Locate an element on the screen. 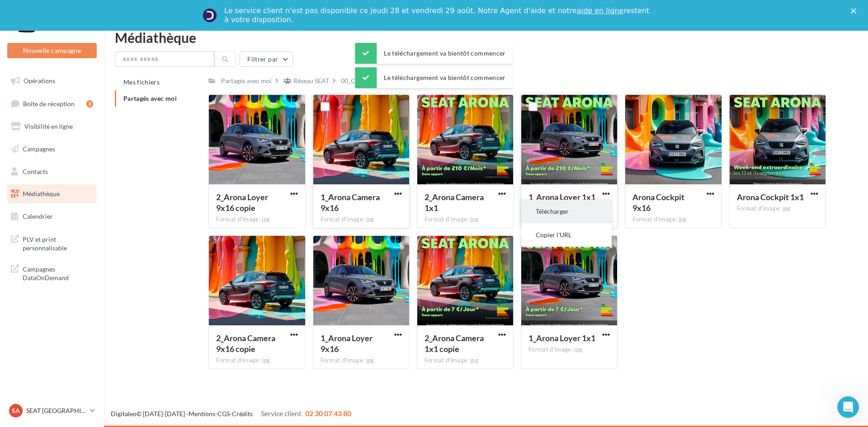  span: Calendrier is located at coordinates (38, 216).